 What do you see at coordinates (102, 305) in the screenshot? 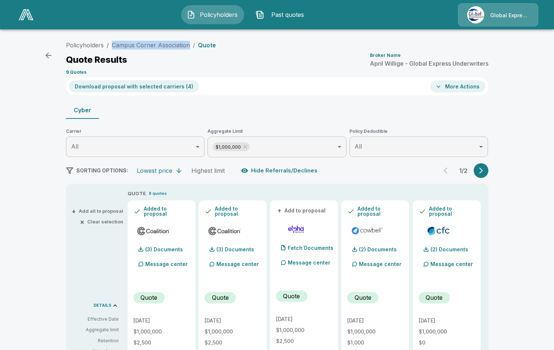
I see `p: DETAILS` at bounding box center [102, 305].